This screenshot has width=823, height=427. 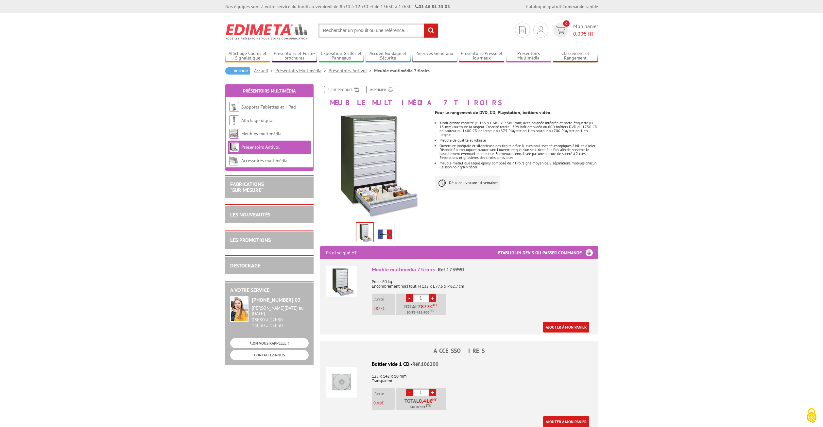 I want to click on a: LES PROMOTIONS, so click(x=250, y=240).